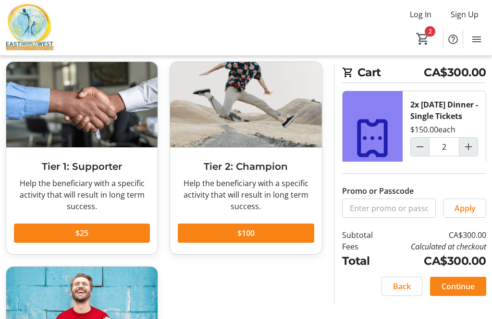 Image resolution: width=492 pixels, height=319 pixels. Describe the element at coordinates (465, 208) in the screenshot. I see `span: Apply` at that location.